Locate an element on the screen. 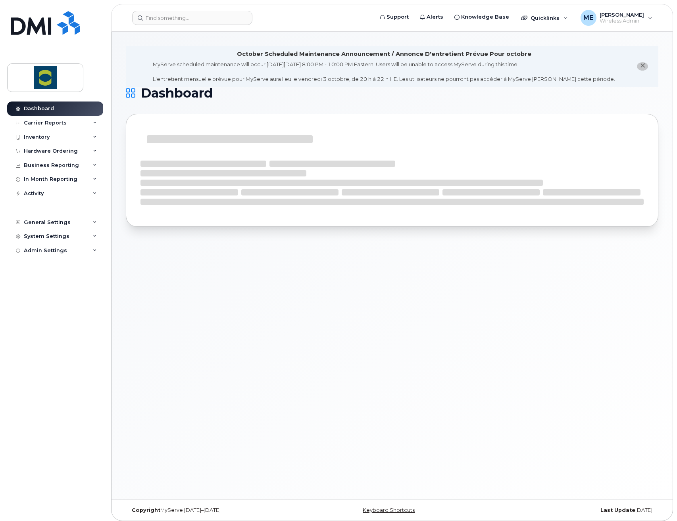  a: Keyboard Shortcuts is located at coordinates (388, 510).